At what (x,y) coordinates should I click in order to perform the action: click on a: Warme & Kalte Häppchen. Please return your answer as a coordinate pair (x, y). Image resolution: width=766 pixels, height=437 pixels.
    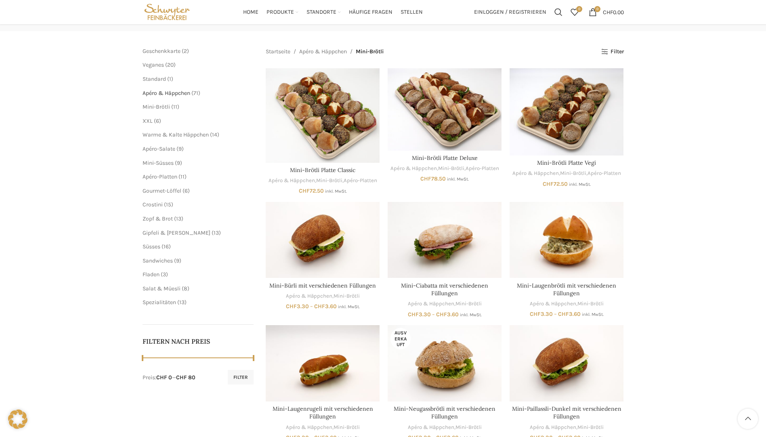
    Looking at the image, I should click on (176, 135).